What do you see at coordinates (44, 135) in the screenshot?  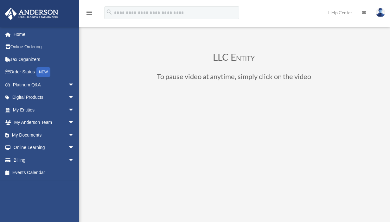 I see `a: My Documentsarrow_drop_down` at bounding box center [44, 135].